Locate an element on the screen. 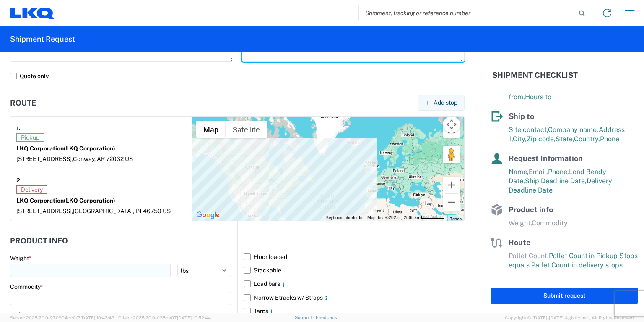 This screenshot has height=322, width=644. span: Hours to is located at coordinates (538, 96).